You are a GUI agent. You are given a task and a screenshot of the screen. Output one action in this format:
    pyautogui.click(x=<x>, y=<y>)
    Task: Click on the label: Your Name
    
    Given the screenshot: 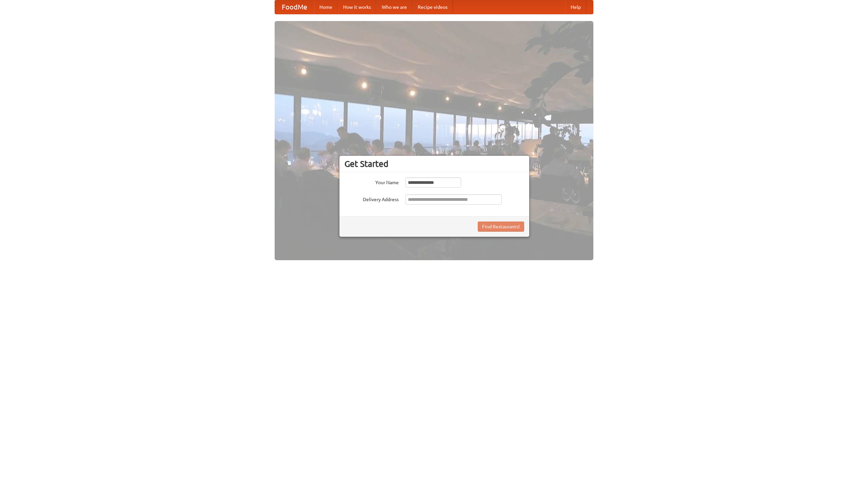 What is the action you would take?
    pyautogui.click(x=372, y=181)
    